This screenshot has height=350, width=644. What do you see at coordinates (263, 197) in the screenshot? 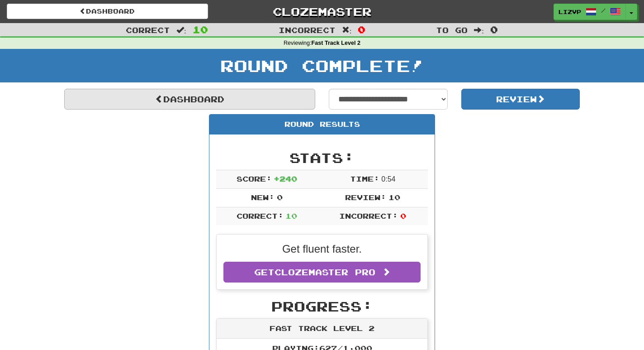
I see `span: New:` at bounding box center [263, 197].